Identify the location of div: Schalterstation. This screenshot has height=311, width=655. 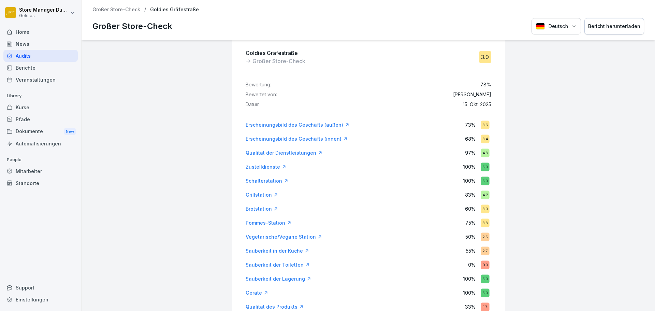
(267, 181).